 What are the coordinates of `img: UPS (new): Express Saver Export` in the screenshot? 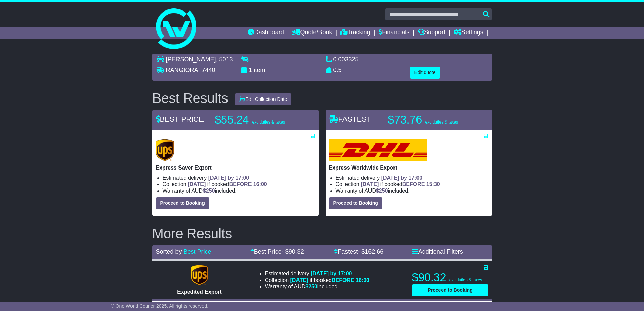 It's located at (165, 151).